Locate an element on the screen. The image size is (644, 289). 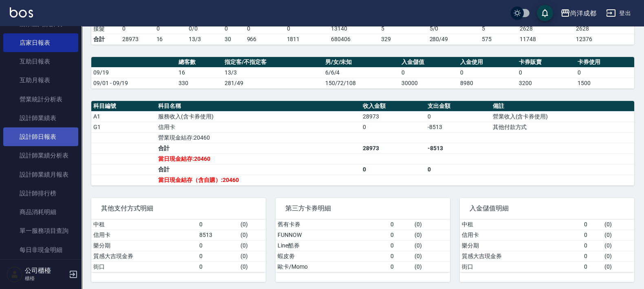
span: 入金儲值明細 is located at coordinates (547, 208).